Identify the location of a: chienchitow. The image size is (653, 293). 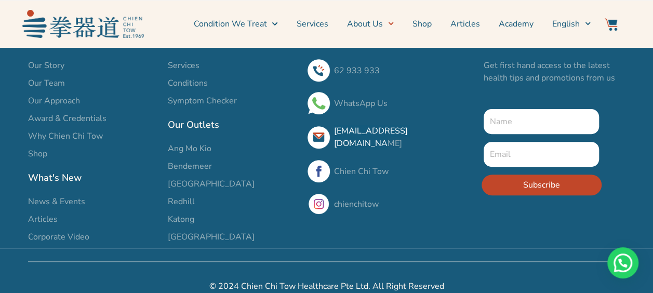
(356, 204).